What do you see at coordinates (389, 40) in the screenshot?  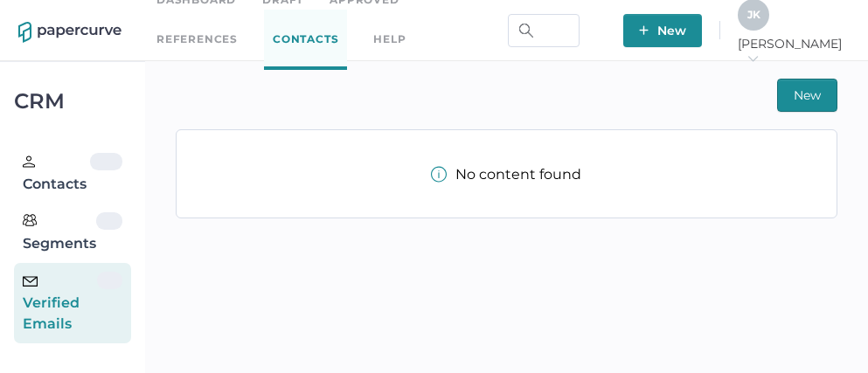 I see `div: help` at bounding box center [389, 40].